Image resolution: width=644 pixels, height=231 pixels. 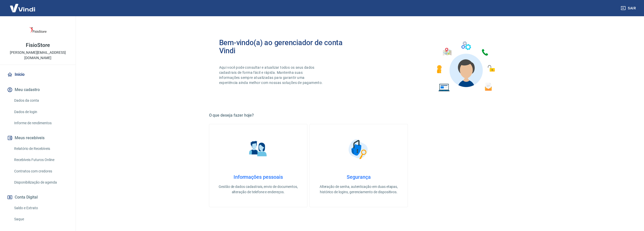 What do you see at coordinates (258, 189) in the screenshot?
I see `p: Gestão de dados cadastrais, envio de documentos, alteração de telefone e endereços.` at bounding box center [258, 189].